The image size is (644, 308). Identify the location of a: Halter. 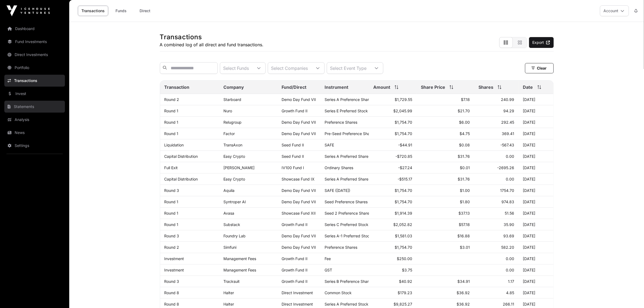
(229, 304).